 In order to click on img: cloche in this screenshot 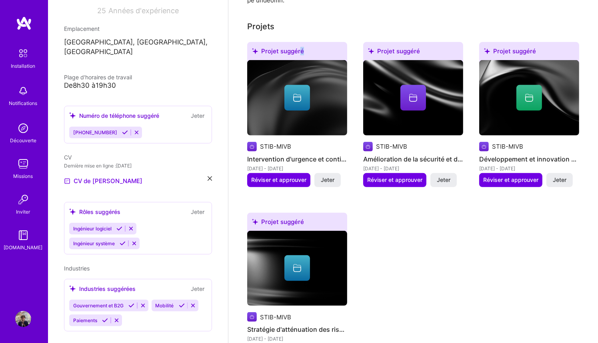, I will do `click(23, 91)`.